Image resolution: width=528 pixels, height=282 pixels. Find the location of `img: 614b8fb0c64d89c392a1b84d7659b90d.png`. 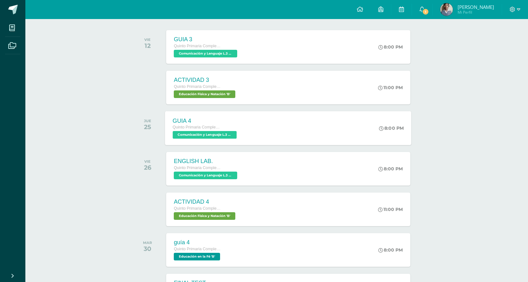

img: 614b8fb0c64d89c392a1b84d7659b90d.png is located at coordinates (446, 10).